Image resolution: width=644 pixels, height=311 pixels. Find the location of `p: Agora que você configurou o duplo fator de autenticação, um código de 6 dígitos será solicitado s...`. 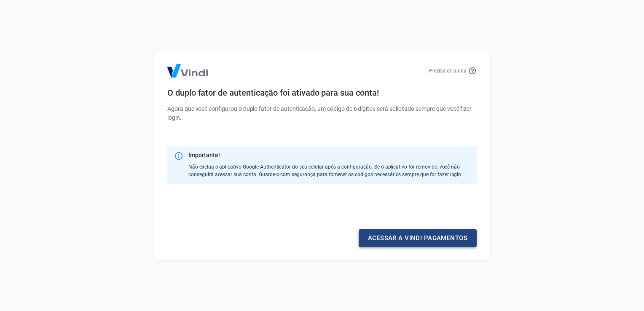

p: Agora que você configurou o duplo fator de autenticação, um código de 6 dígitos será solicitado s... is located at coordinates (322, 113).